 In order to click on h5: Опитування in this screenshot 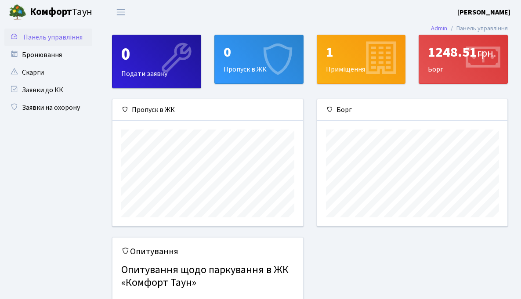, I will do `click(208, 251)`.